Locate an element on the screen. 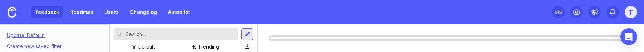  div: Open Intercom Messenger is located at coordinates (629, 37).